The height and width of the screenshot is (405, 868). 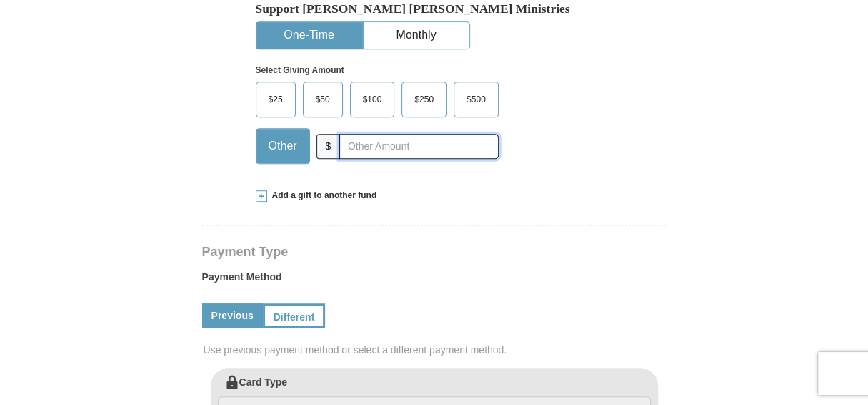 What do you see at coordinates (294, 315) in the screenshot?
I see `a: Different` at bounding box center [294, 315].